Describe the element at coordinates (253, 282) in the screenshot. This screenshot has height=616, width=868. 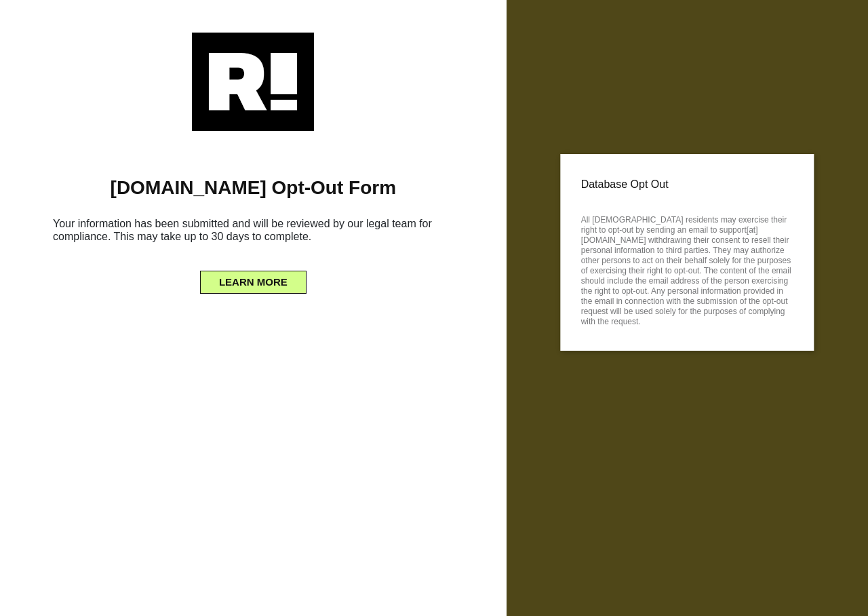
I see `button: LEARN MORE` at that location.